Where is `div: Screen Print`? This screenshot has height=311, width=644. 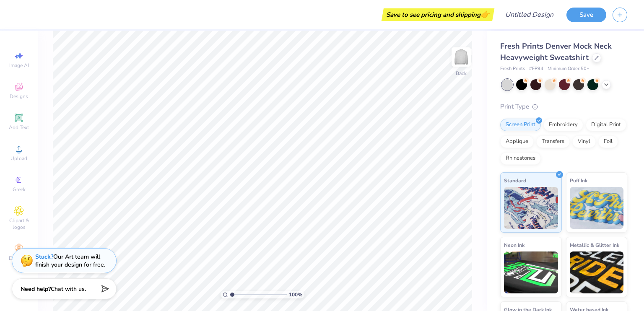 div: Screen Print is located at coordinates (521, 125).